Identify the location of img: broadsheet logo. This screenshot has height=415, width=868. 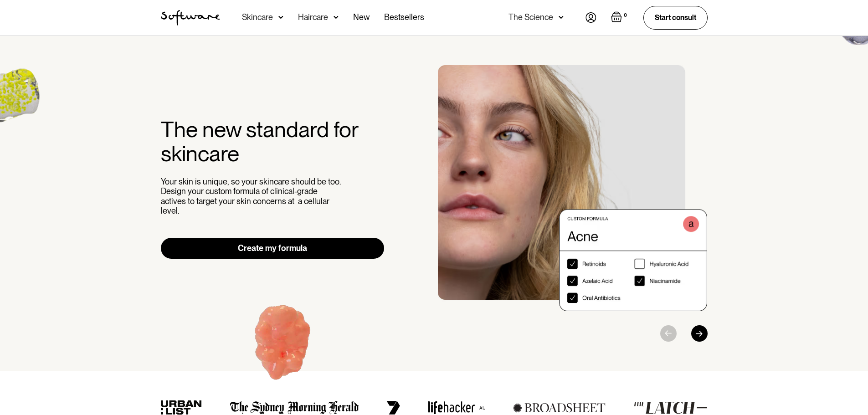
(559, 408).